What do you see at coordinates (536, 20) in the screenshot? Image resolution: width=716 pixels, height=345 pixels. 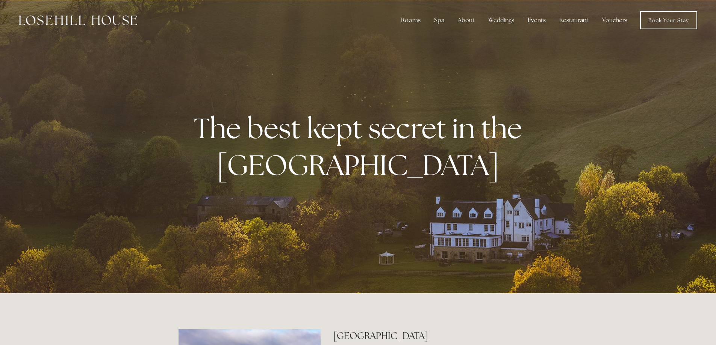 I see `div: Events` at bounding box center [536, 20].